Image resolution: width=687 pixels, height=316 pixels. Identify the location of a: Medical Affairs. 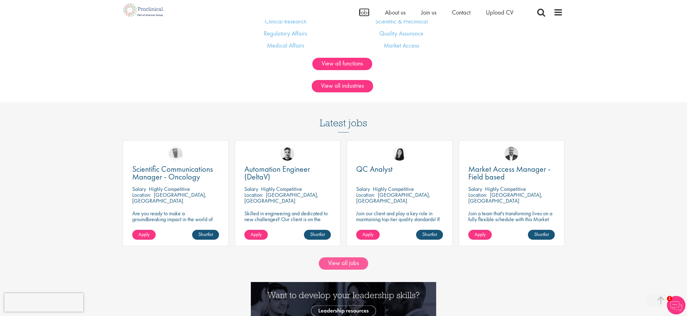
(285, 45).